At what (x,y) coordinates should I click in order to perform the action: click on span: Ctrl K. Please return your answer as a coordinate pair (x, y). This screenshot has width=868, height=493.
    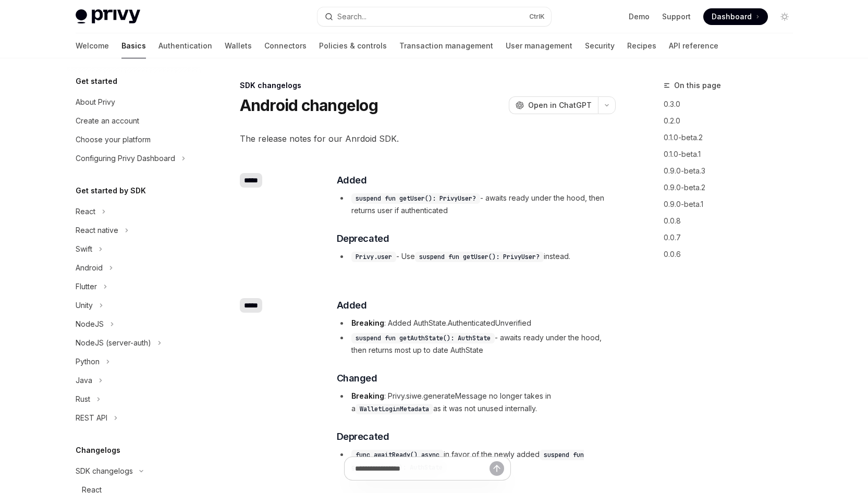
    Looking at the image, I should click on (537, 16).